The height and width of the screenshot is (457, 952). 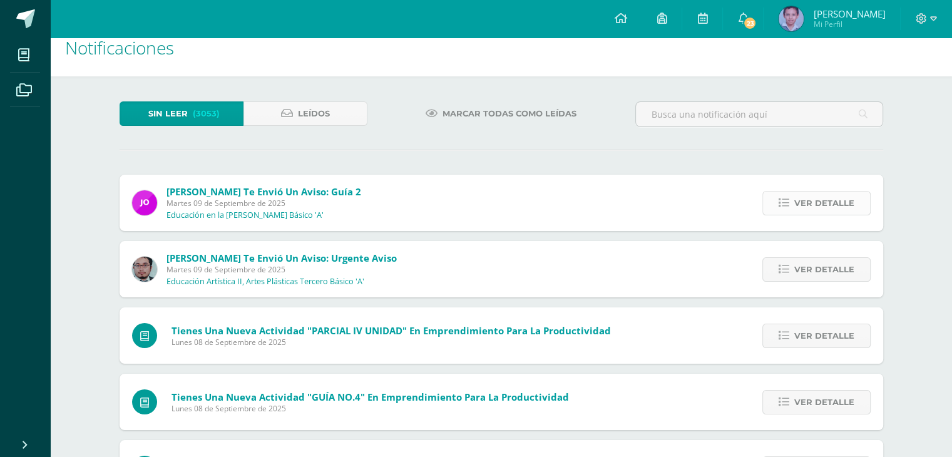 What do you see at coordinates (750, 23) in the screenshot?
I see `span: 23` at bounding box center [750, 23].